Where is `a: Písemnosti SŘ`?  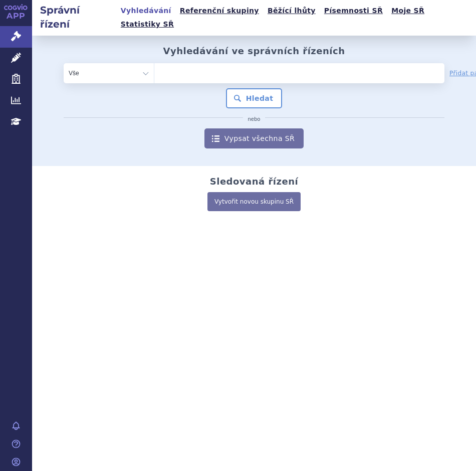 a: Písemnosti SŘ is located at coordinates (354, 10).